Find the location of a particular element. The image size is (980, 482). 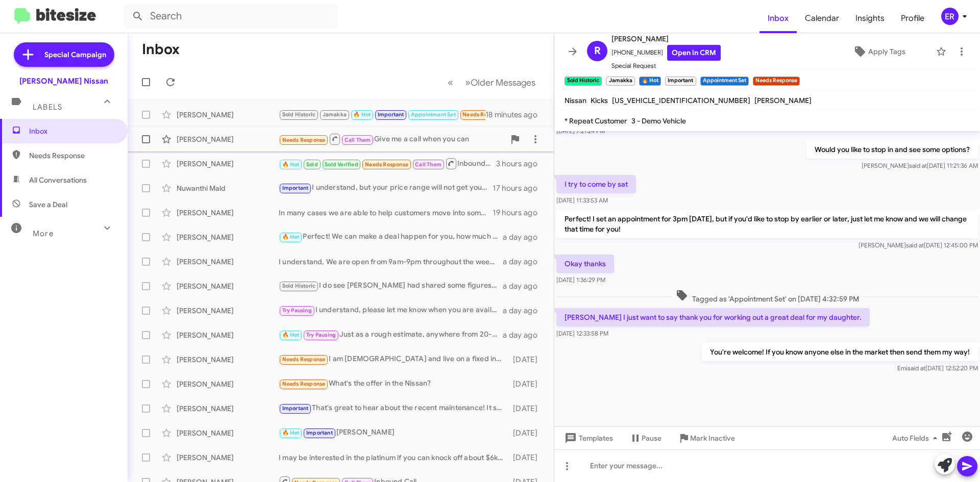

a: Special Campaign is located at coordinates (64, 55).